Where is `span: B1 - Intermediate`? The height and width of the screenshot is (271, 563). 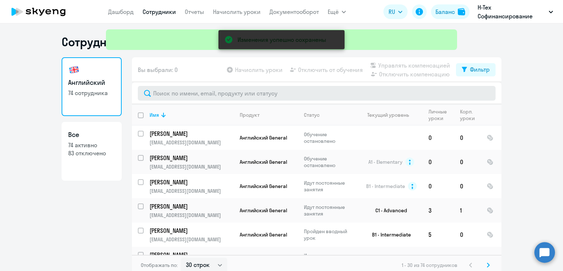 span: B1 - Intermediate is located at coordinates (386, 186).